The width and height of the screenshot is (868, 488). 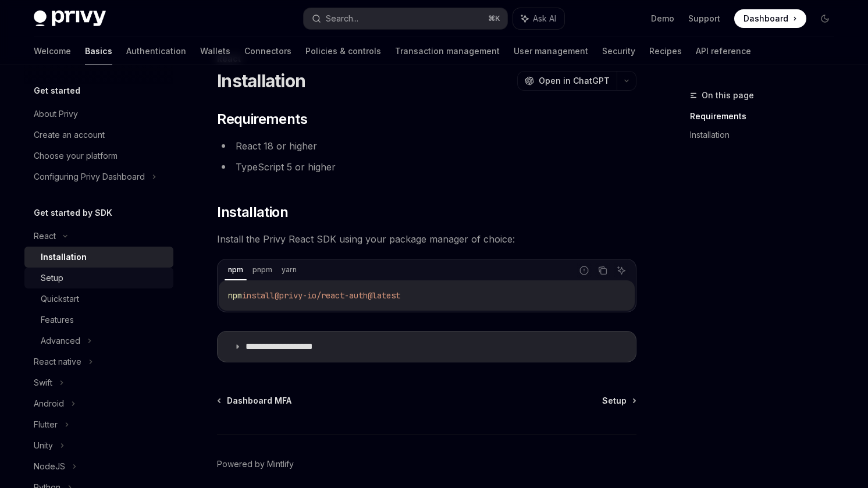 I want to click on a: Demo, so click(x=663, y=19).